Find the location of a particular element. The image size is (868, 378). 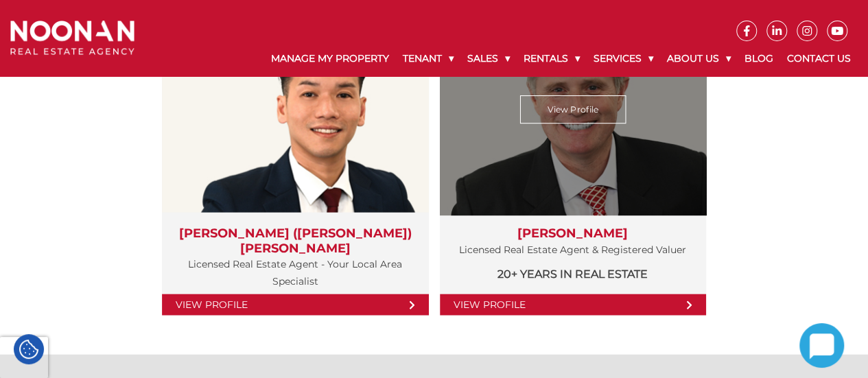

a: About Us is located at coordinates (699, 58).